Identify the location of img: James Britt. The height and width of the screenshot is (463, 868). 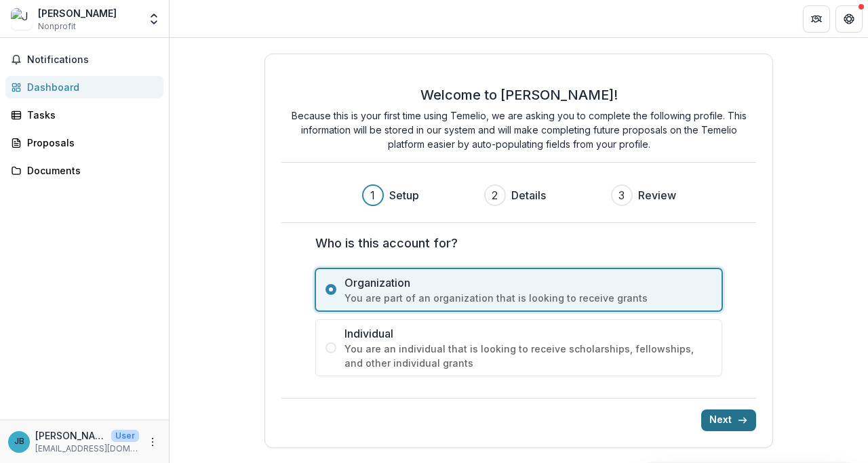
(22, 19).